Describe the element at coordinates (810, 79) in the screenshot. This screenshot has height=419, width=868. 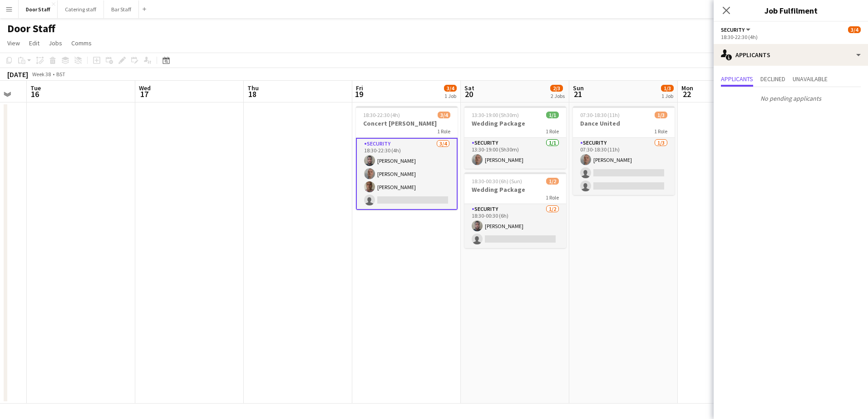
I see `span: Unavailable` at that location.